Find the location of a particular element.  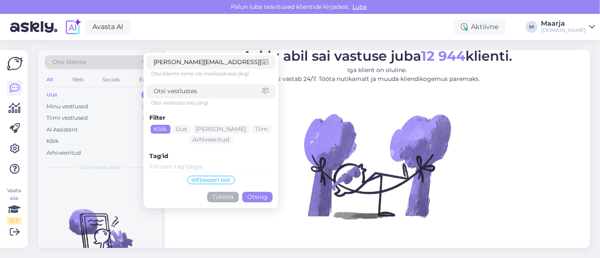

div: Tiimi vestlused is located at coordinates (67, 118).